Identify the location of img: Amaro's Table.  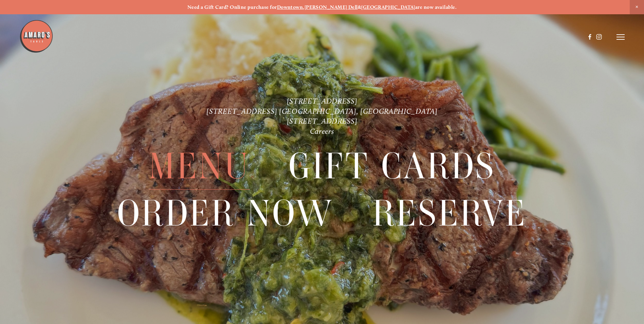
(37, 37).